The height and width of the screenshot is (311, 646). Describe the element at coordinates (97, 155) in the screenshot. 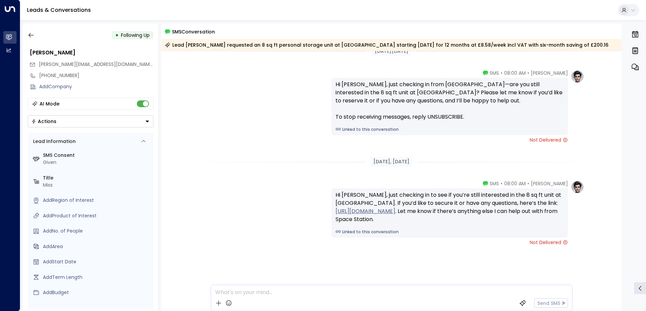

I see `label: SMS Consent` at that location.